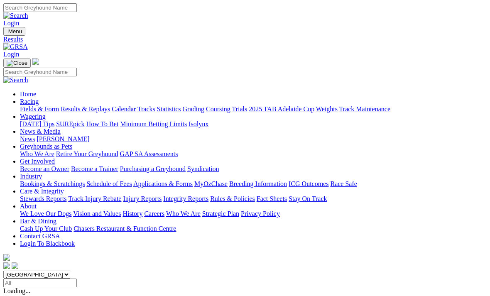  What do you see at coordinates (239, 109) in the screenshot?
I see `a: Trials` at bounding box center [239, 109].